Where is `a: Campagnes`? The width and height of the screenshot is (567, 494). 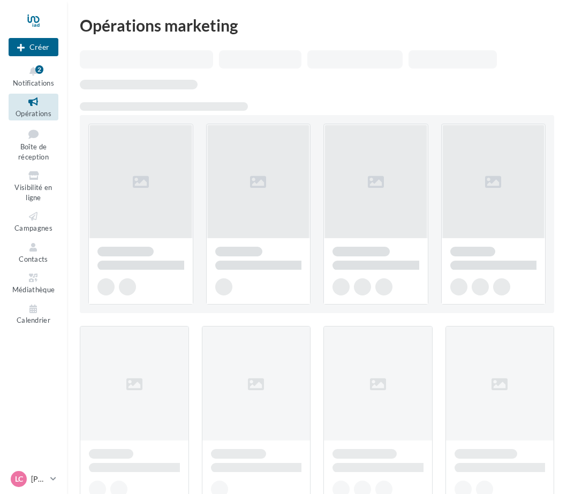
a: Campagnes is located at coordinates (33, 221).